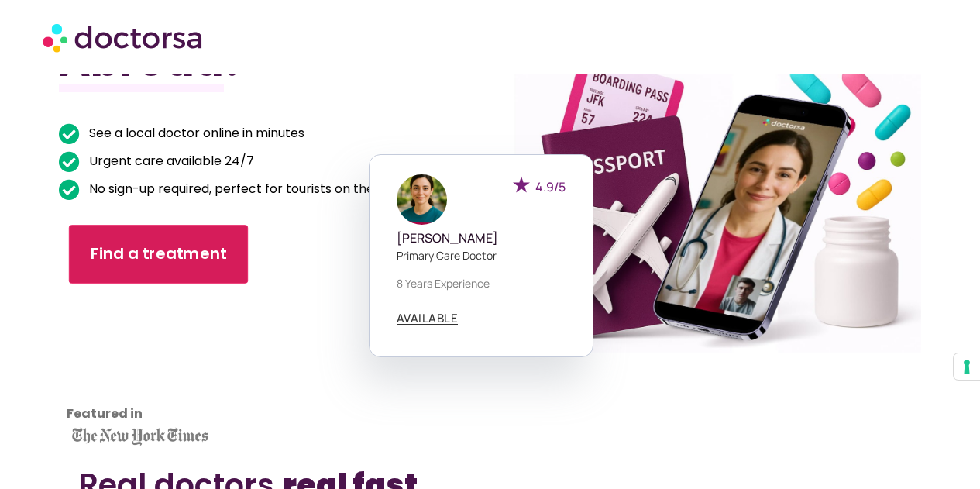 The image size is (980, 489). I want to click on span: No sign-up required, perfect for tourists on the go, so click(239, 189).